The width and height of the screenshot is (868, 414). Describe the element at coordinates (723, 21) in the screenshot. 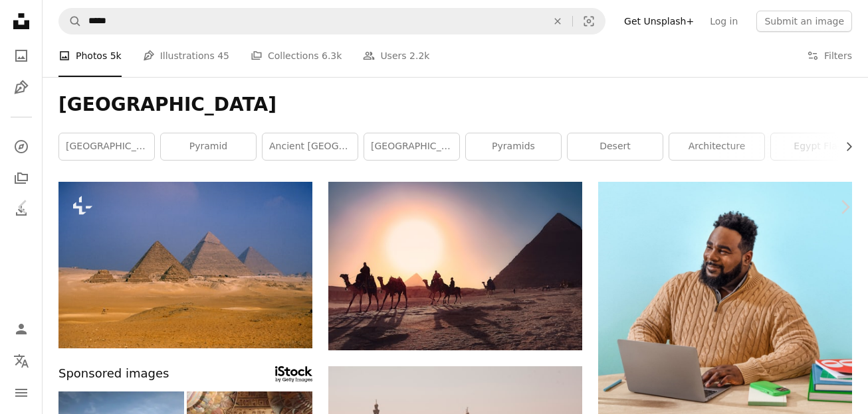

I see `a: Log in` at that location.